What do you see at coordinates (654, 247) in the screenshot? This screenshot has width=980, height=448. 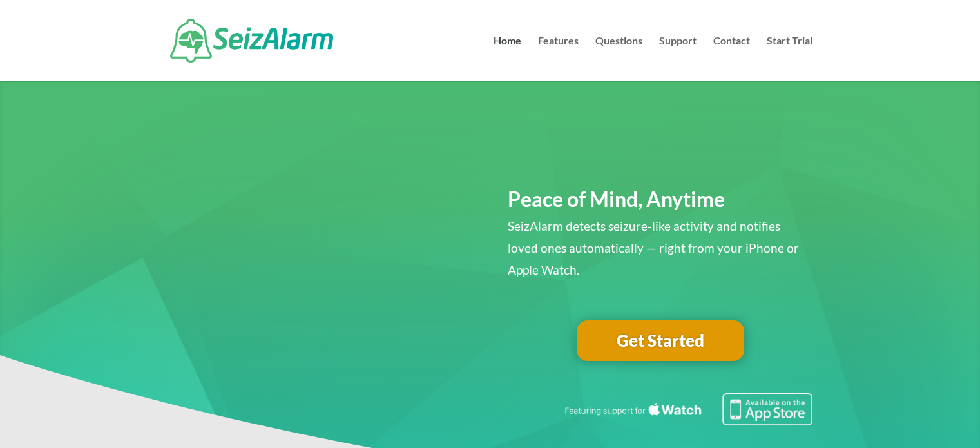 I see `span: SeizAlarm detects seizure-like activity and notifies loved ones automatically — right from your i...` at bounding box center [654, 247].